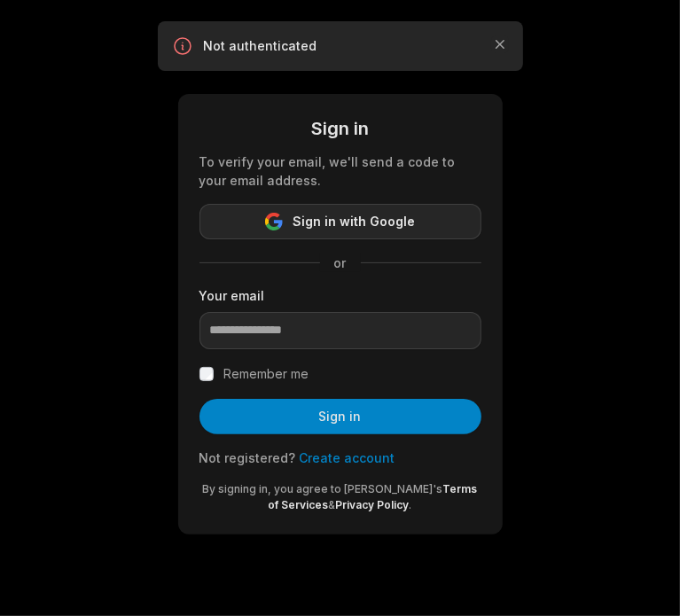  I want to click on div: Sign in, so click(340, 129).